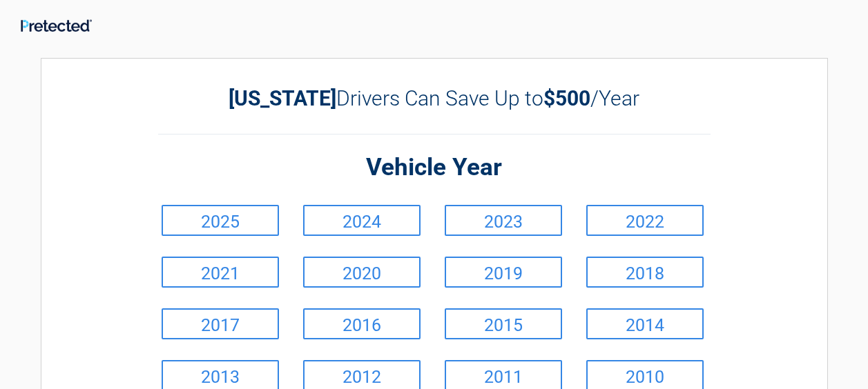 The height and width of the screenshot is (389, 868). Describe the element at coordinates (567, 98) in the screenshot. I see `b: $500` at that location.